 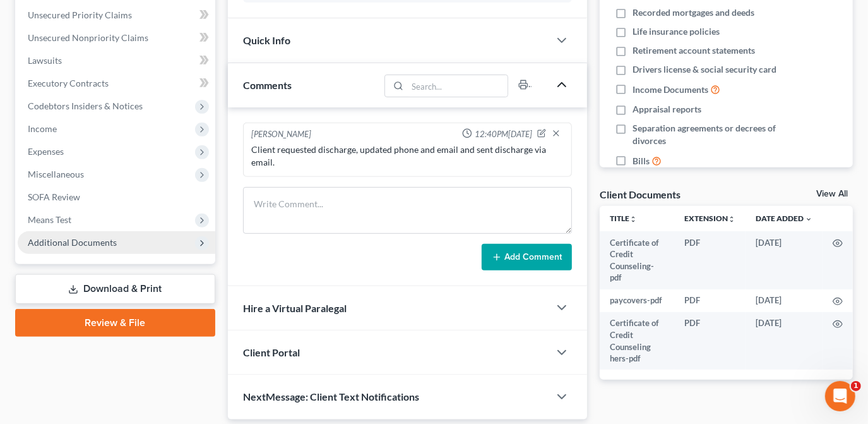 What do you see at coordinates (267, 40) in the screenshot?
I see `span: Quick Info` at bounding box center [267, 40].